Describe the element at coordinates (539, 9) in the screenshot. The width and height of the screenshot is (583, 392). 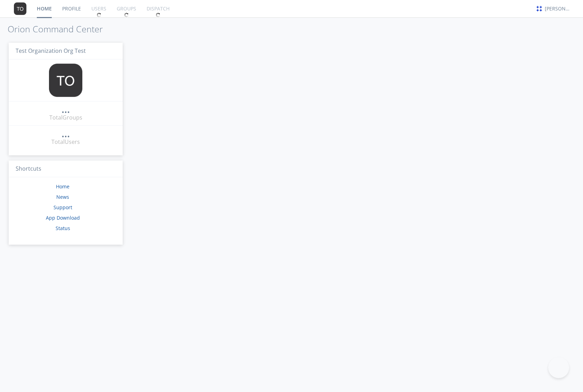
I see `img: c330c3ba385d4e5d80051422fb06f8d0` at that location.